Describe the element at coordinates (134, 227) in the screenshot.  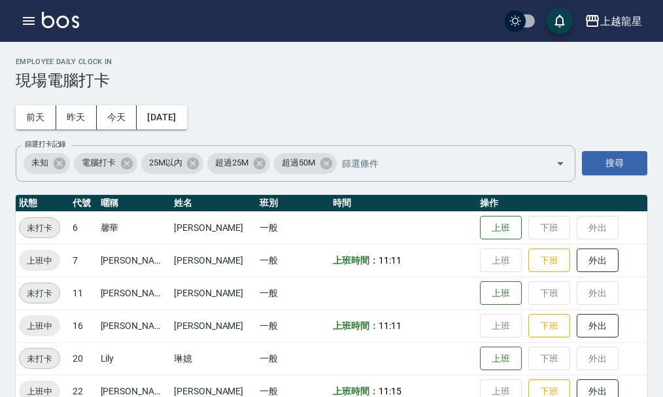
I see `td: 馨華` at that location.